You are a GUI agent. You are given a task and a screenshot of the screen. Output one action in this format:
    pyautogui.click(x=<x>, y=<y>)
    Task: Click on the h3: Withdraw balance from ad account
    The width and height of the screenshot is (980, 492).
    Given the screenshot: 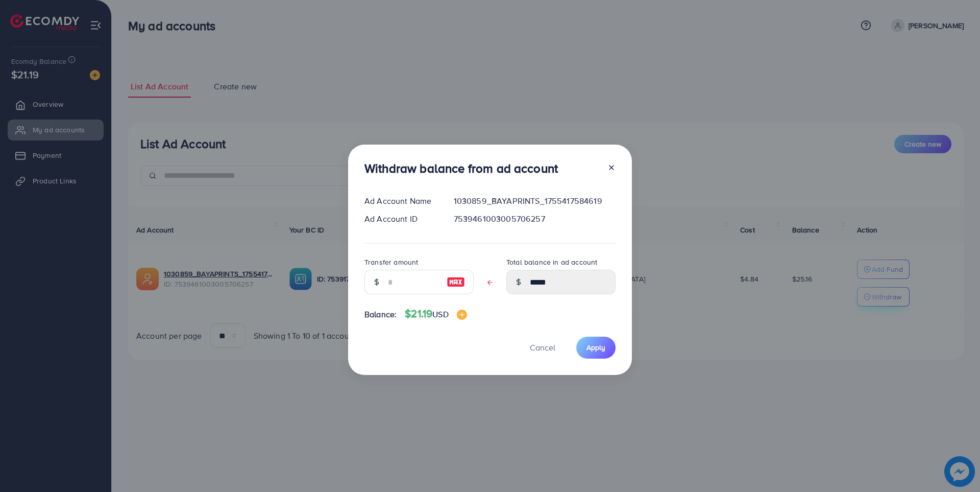 What is the action you would take?
    pyautogui.click(x=461, y=168)
    